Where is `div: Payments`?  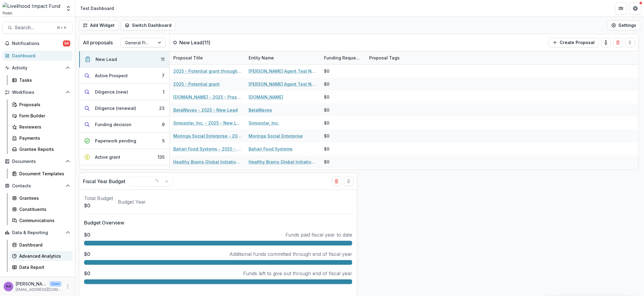
div: Payments is located at coordinates (43, 138).